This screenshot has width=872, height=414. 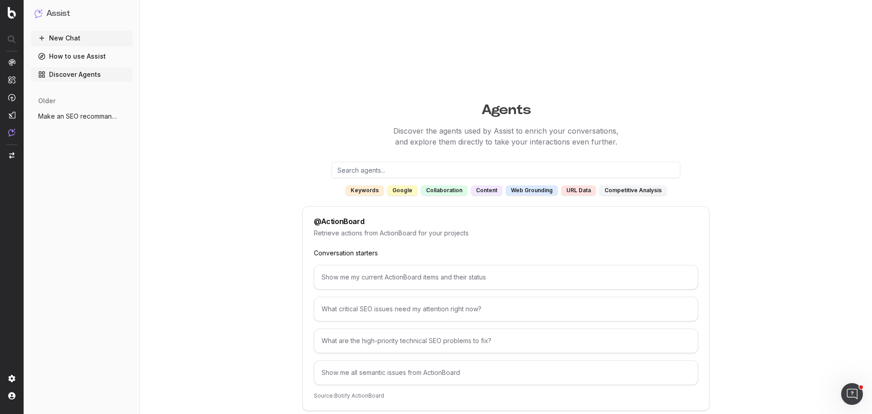 I want to click on a: Discover Agents, so click(x=82, y=74).